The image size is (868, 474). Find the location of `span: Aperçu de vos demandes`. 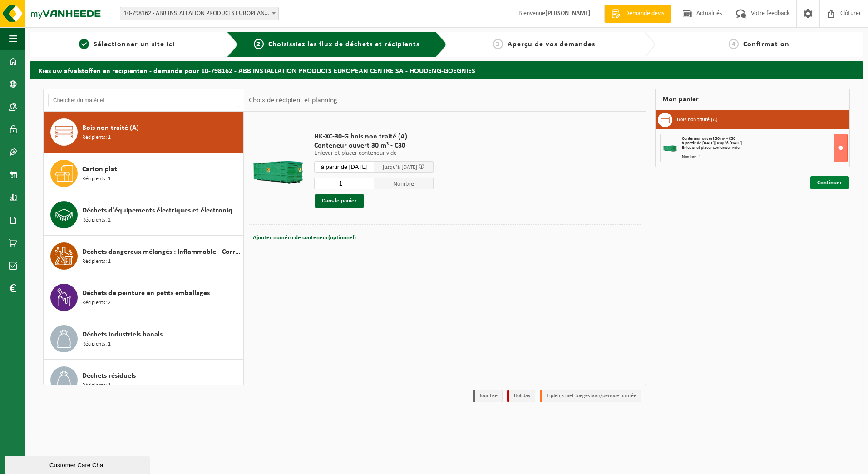

span: Aperçu de vos demandes is located at coordinates (551, 45).